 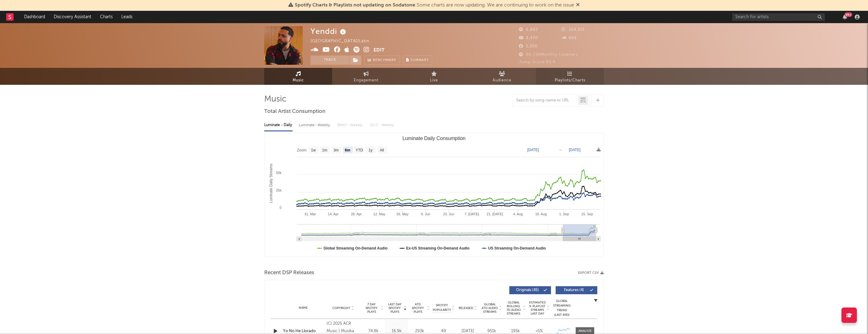 What do you see at coordinates (418, 308) in the screenshot?
I see `span: ATD Spotify Plays` at bounding box center [418, 308].